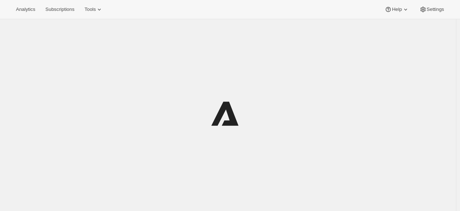 The width and height of the screenshot is (460, 211). I want to click on button: Subscriptions, so click(60, 9).